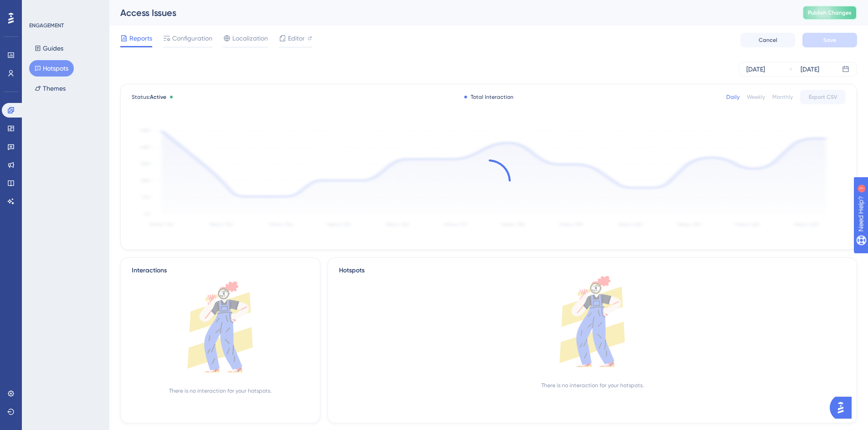  I want to click on span: Editor, so click(296, 38).